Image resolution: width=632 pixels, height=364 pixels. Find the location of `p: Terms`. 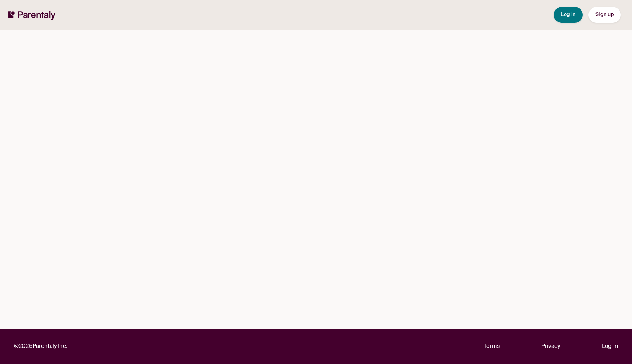

p: Terms is located at coordinates (491, 346).